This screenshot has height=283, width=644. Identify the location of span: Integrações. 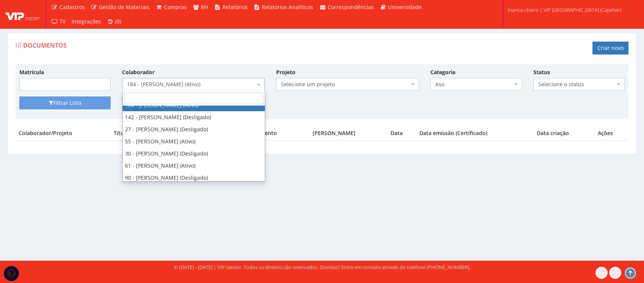
(86, 21).